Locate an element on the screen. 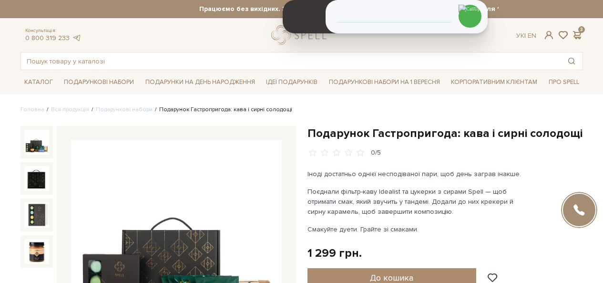 The image size is (603, 283). div: 1 299 грн. is located at coordinates (335, 253).